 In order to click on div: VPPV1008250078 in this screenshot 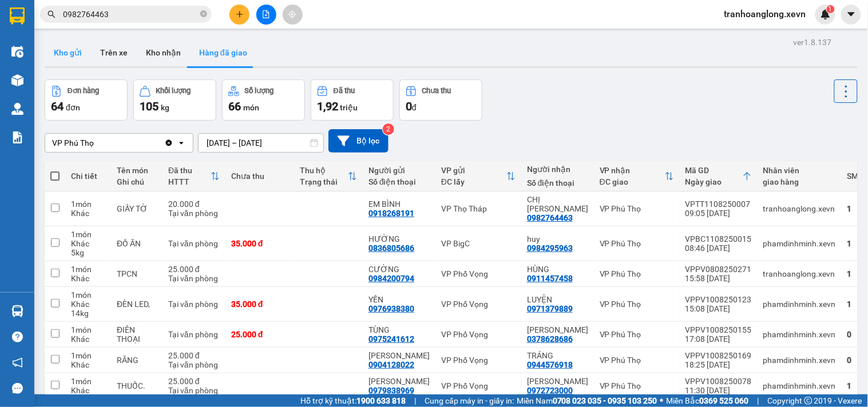, I will do `click(719, 381)`.